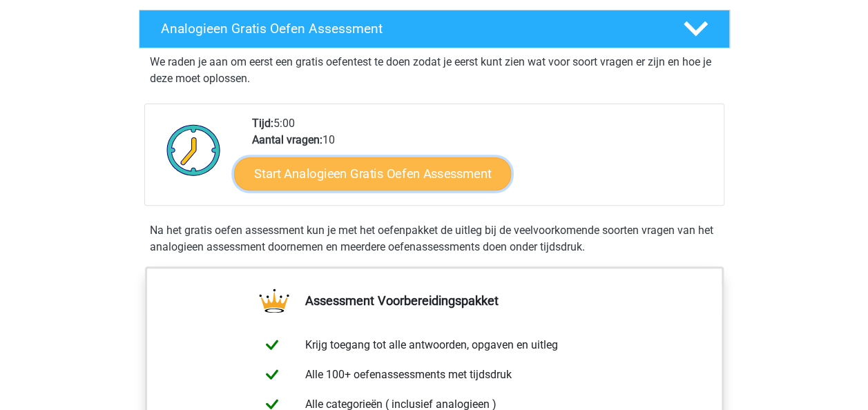 Image resolution: width=868 pixels, height=410 pixels. Describe the element at coordinates (193, 150) in the screenshot. I see `img: Klok` at that location.